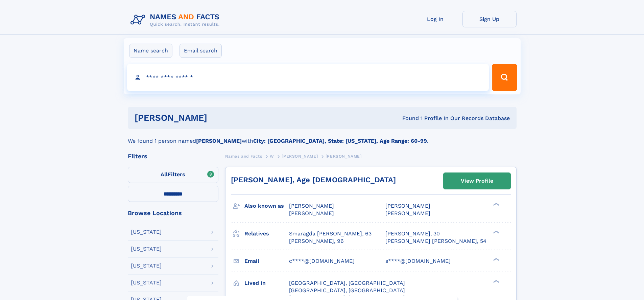 The width and height of the screenshot is (644, 300). I want to click on div: View Profile, so click(477, 181).